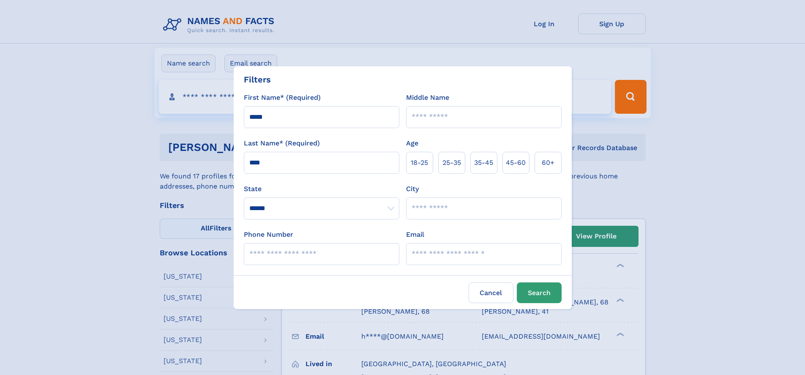 The width and height of the screenshot is (805, 375). What do you see at coordinates (428, 98) in the screenshot?
I see `label: Middle Name` at bounding box center [428, 98].